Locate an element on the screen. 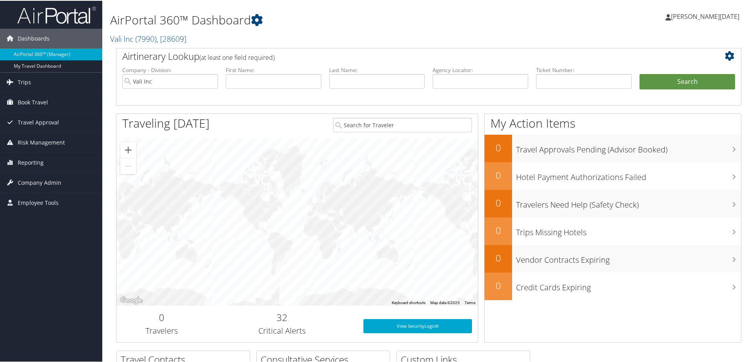 This screenshot has height=362, width=752. span: Employee Tools is located at coordinates (38, 202).